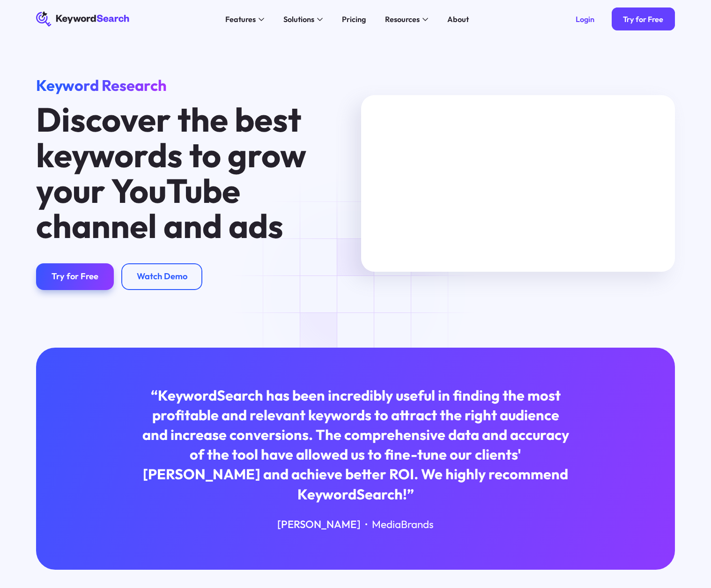 This screenshot has width=711, height=588. What do you see at coordinates (458, 19) in the screenshot?
I see `div: About` at bounding box center [458, 19].